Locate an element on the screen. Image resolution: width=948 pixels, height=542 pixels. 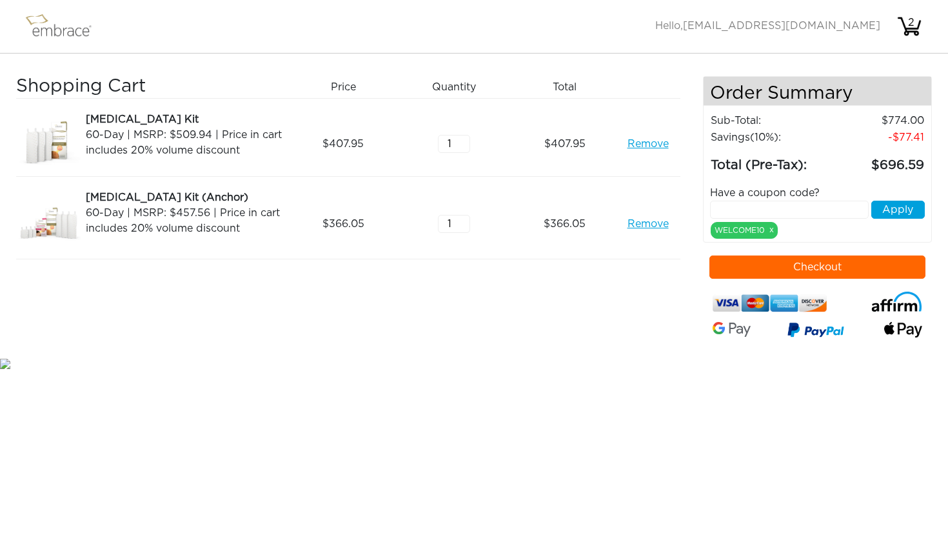
img: Google-Pay-Logo.svg is located at coordinates (731, 329).